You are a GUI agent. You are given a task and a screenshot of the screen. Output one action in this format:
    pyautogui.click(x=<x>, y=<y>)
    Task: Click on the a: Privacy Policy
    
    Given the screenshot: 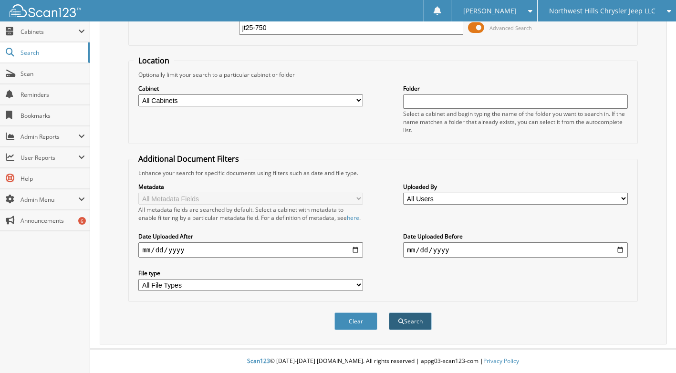 What is the action you would take?
    pyautogui.click(x=501, y=361)
    